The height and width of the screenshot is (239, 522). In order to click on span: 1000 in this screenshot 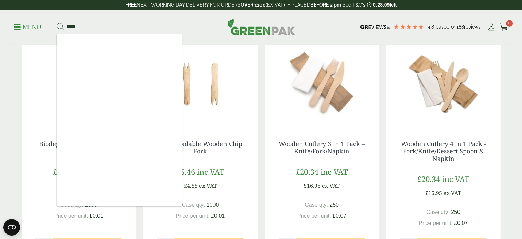, I will do `click(213, 204)`.